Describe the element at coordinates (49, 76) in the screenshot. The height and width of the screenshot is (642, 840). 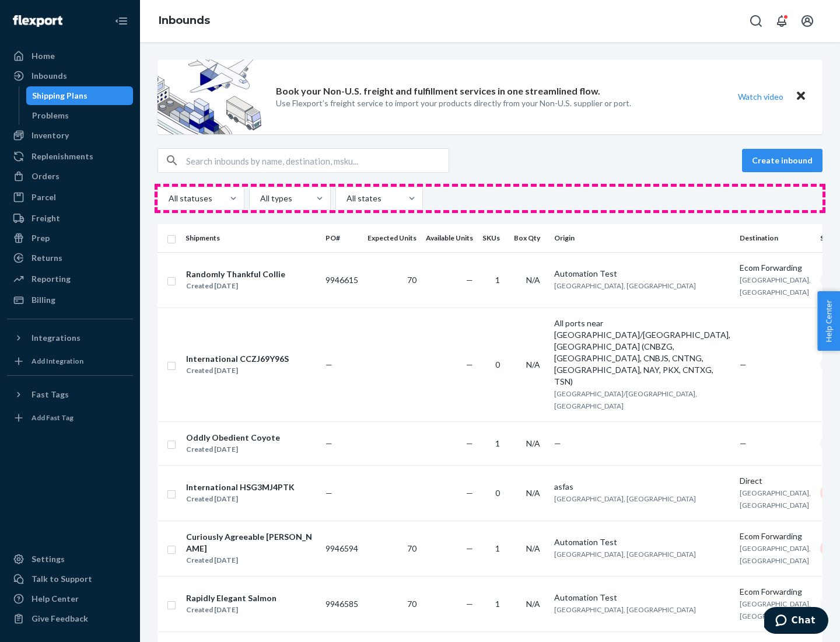
I see `div: Inbounds` at that location.